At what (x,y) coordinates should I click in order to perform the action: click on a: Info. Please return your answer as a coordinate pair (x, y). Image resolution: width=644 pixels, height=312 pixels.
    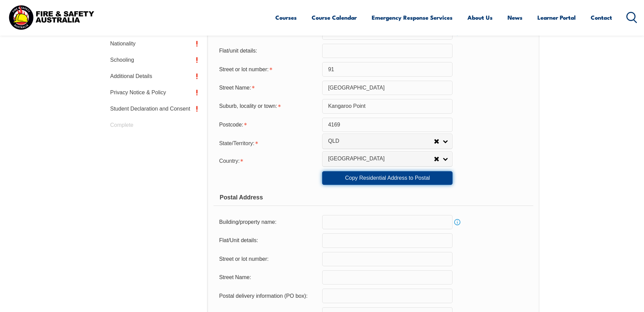
    Looking at the image, I should click on (457, 222).